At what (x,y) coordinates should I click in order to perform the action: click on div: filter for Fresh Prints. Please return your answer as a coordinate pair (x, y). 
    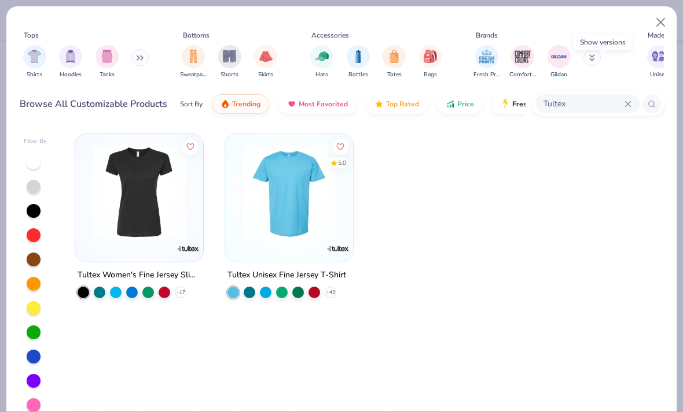
    Looking at the image, I should click on (486, 62).